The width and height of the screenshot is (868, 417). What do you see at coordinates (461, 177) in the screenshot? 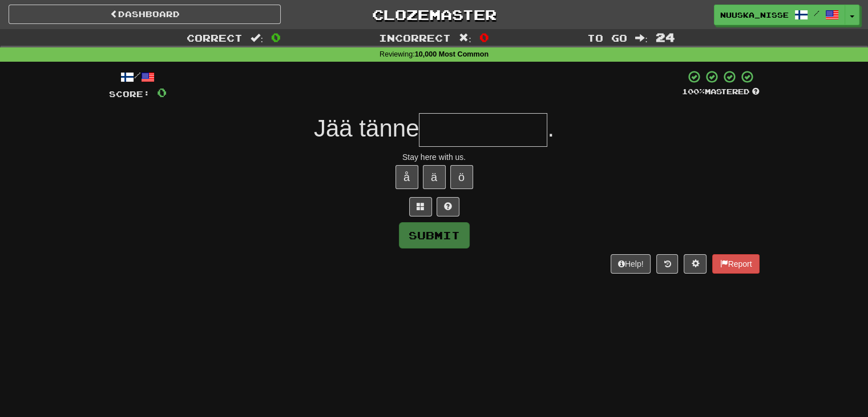
I see `button: ö` at bounding box center [461, 177].